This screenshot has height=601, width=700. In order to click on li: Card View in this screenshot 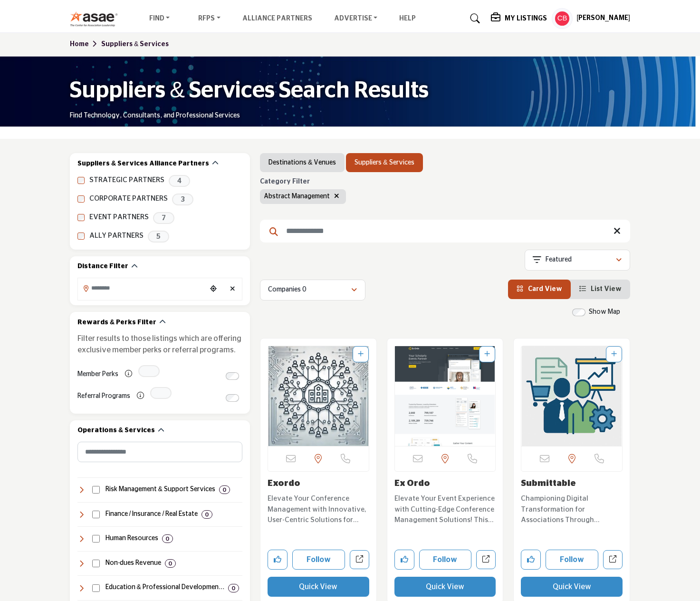, I will do `click(539, 289)`.